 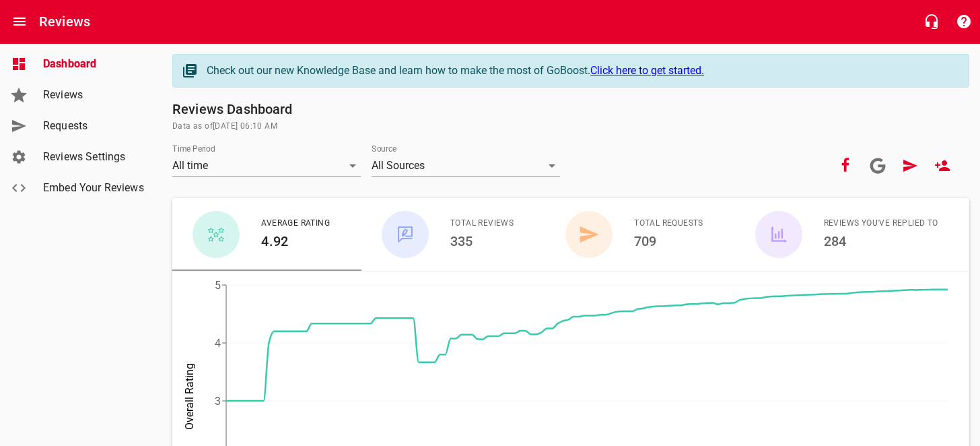 I want to click on div: Check out our new Knowledge Base and learn how to make the most of GoBoost., so click(x=581, y=70).